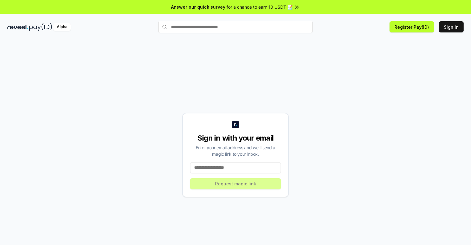  Describe the element at coordinates (411, 27) in the screenshot. I see `button: Register Pay(ID)` at that location.